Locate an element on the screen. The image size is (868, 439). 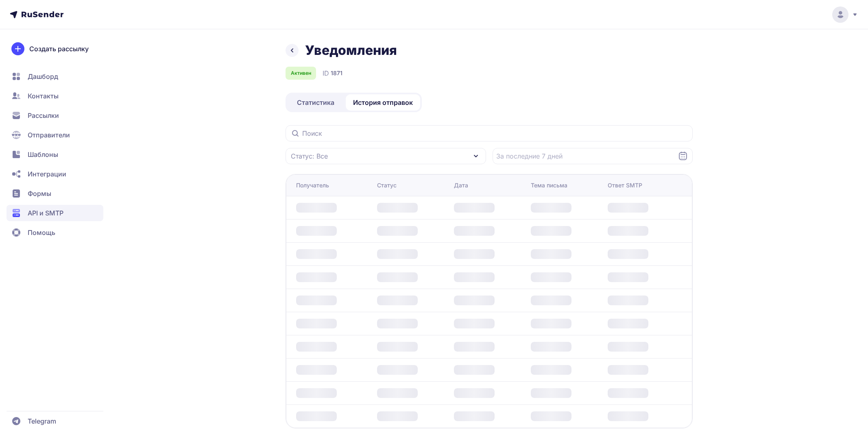
span: Рассылки is located at coordinates (43, 115).